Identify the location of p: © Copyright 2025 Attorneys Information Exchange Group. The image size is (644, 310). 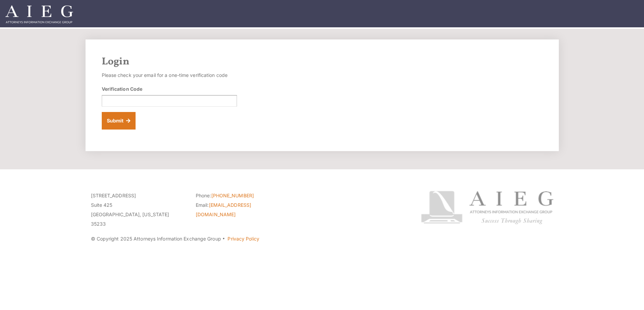
(243, 239).